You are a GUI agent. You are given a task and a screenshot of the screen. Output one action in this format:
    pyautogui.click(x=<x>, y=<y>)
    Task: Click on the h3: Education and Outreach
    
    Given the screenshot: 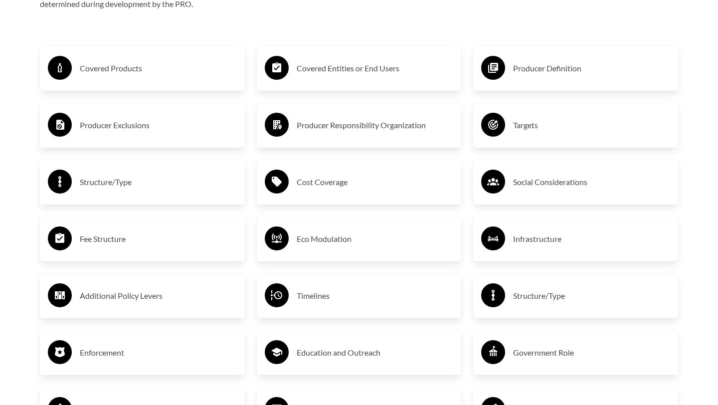 What is the action you would take?
    pyautogui.click(x=375, y=352)
    